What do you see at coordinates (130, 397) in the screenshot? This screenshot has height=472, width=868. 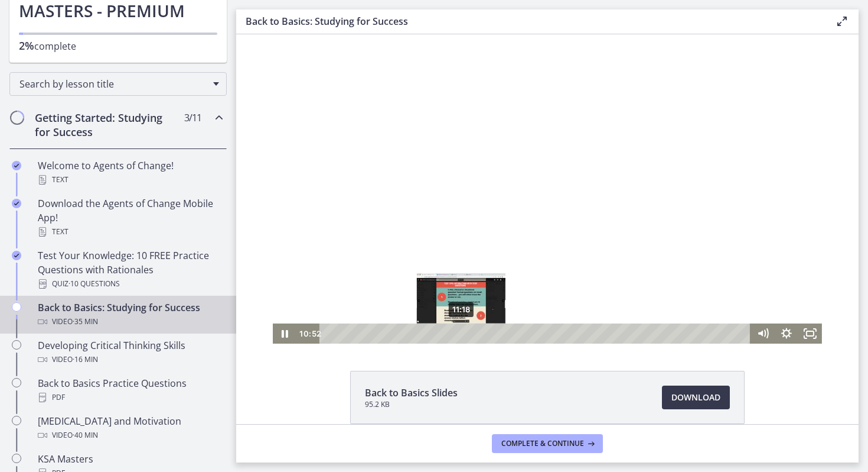 I see `div: PDF` at bounding box center [130, 397].